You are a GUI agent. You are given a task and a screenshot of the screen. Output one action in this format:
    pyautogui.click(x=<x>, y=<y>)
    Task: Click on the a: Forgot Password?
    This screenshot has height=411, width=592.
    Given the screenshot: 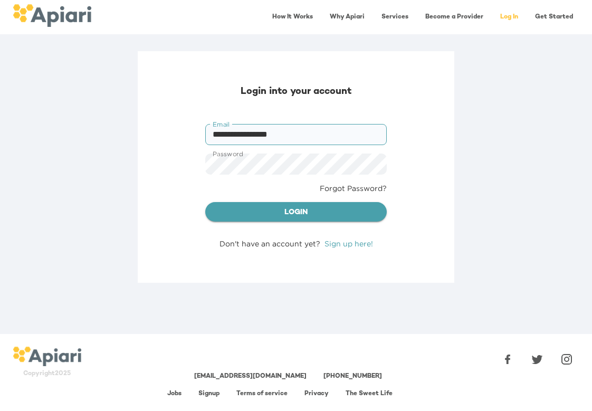 What is the action you would take?
    pyautogui.click(x=353, y=189)
    